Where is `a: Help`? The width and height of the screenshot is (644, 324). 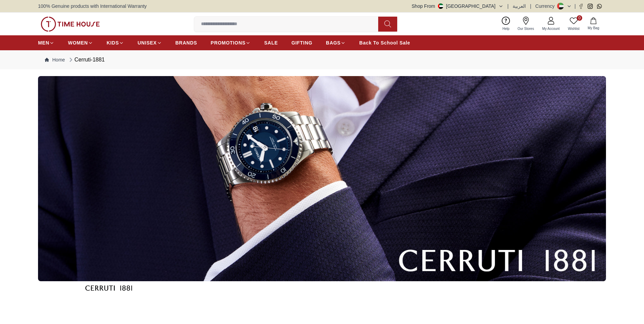 a: Help is located at coordinates (506, 24).